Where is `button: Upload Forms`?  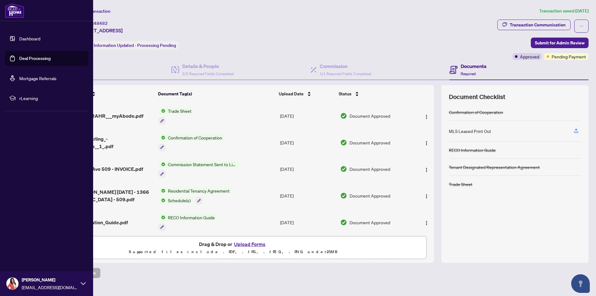 button: Upload Forms is located at coordinates (250, 244).